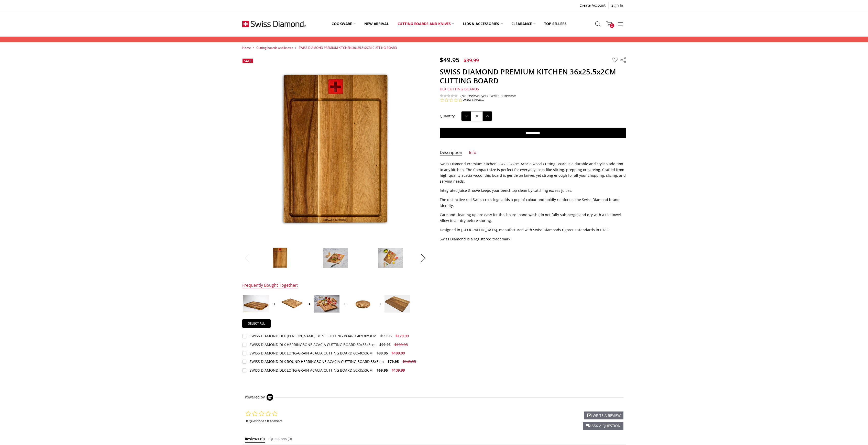 This screenshot has height=445, width=868. I want to click on span: Cutting boards and knives, so click(275, 48).